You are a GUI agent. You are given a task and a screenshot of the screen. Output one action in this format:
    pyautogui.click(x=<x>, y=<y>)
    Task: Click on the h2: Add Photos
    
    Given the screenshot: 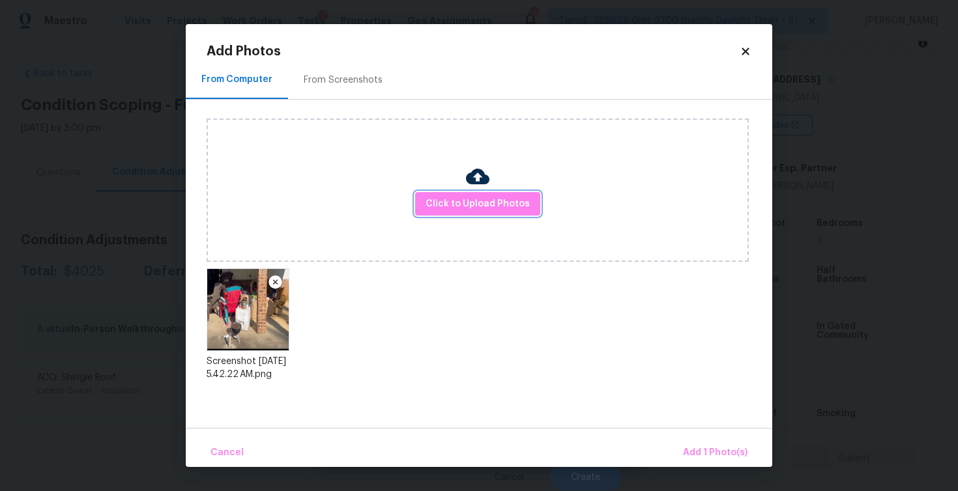 What is the action you would take?
    pyautogui.click(x=473, y=51)
    